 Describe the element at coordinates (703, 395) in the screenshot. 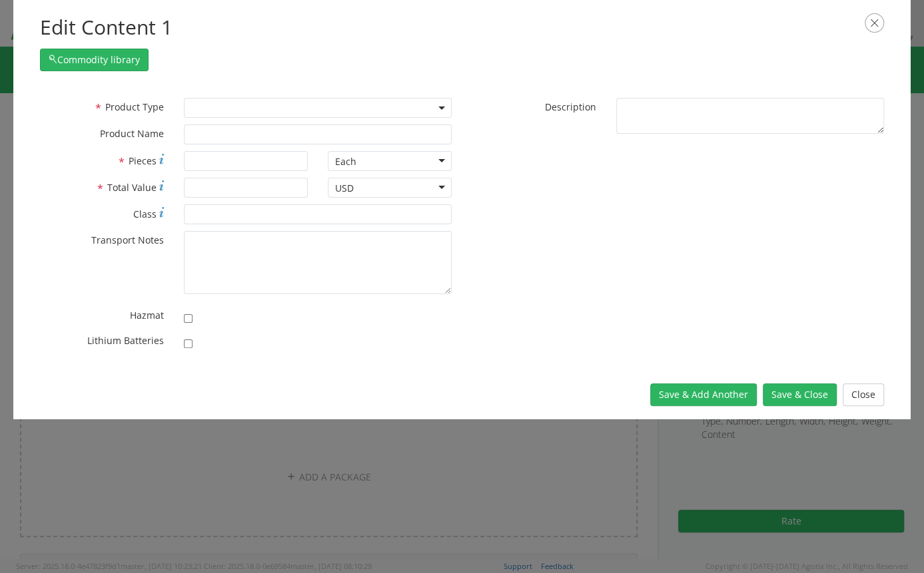

I see `button: Save & Add Another` at that location.